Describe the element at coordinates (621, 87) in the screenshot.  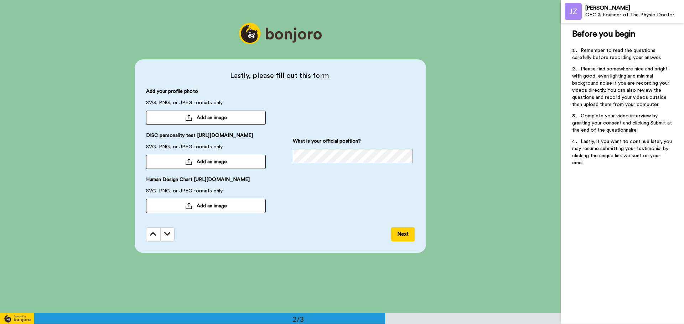
I see `span: Please find somewhere nice and bright with good, even lighting and minimal background noise if yo...` at that location.